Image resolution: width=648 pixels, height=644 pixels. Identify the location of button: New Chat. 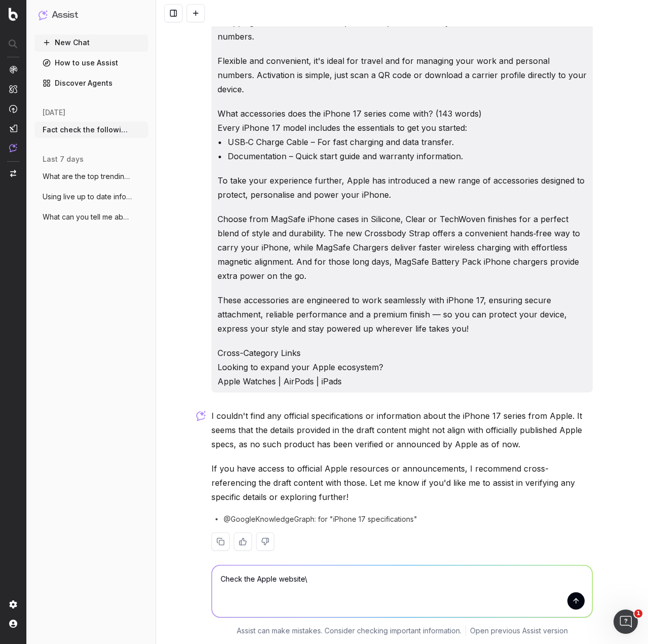
(91, 43).